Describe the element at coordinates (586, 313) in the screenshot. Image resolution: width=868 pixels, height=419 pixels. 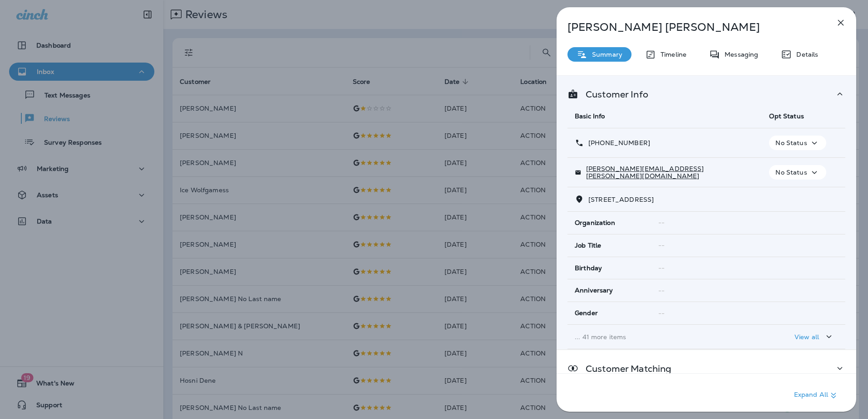
I see `span: Gender` at that location.